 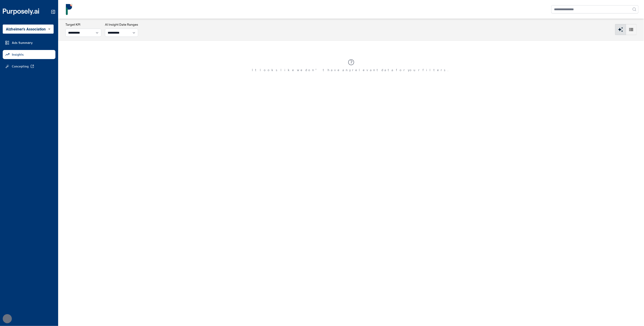 What do you see at coordinates (29, 67) in the screenshot?
I see `a: Concepting` at bounding box center [29, 67].